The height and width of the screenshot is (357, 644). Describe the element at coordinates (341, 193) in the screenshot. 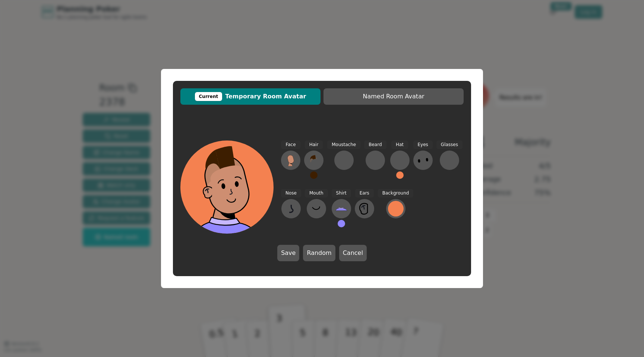

I see `span: Shirt` at that location.